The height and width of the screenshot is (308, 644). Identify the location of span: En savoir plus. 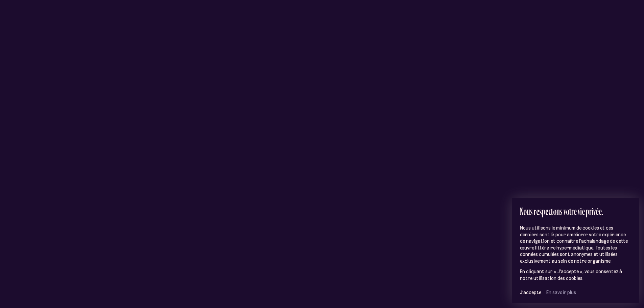
(561, 292).